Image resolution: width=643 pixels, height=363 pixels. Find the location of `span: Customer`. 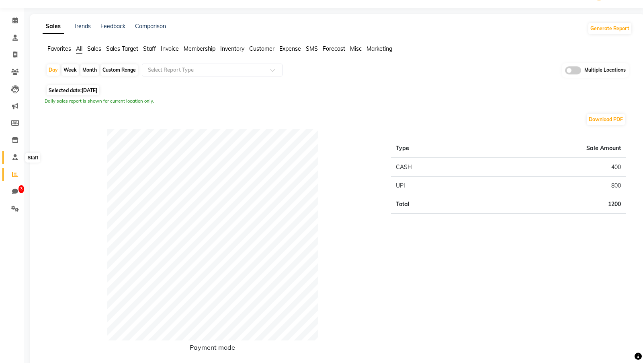

span: Customer is located at coordinates (262, 49).